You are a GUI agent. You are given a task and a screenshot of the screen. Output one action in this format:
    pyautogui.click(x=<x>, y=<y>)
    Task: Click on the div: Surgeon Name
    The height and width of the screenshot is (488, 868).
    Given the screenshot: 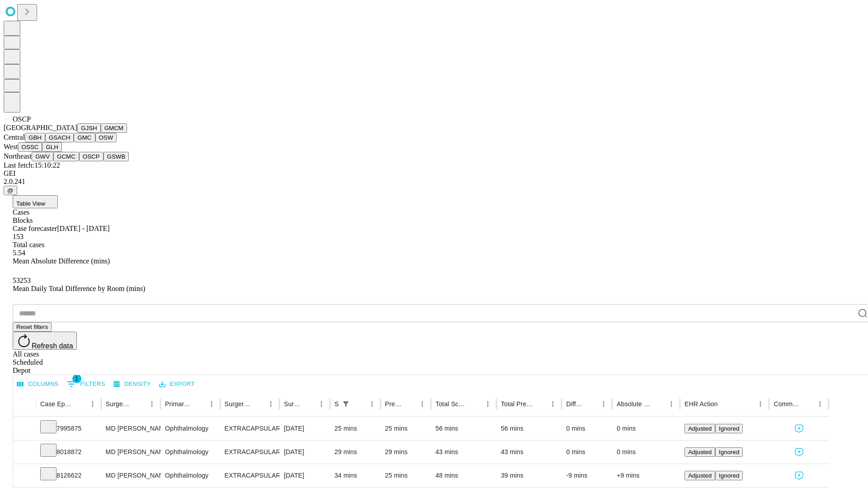 What is the action you would take?
    pyautogui.click(x=119, y=404)
    